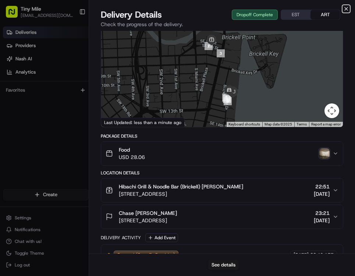  What do you see at coordinates (325, 15) in the screenshot?
I see `button: ART` at bounding box center [325, 15].